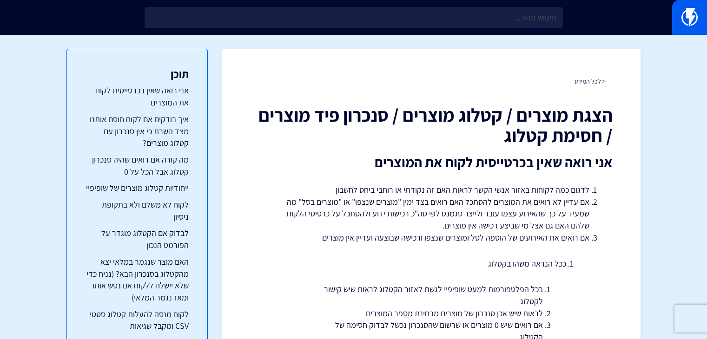 This screenshot has width=707, height=339. Describe the element at coordinates (137, 165) in the screenshot. I see `a: מה קורה אם רואים שהיה סנכרון קטלוג אבל הכל על 0` at that location.